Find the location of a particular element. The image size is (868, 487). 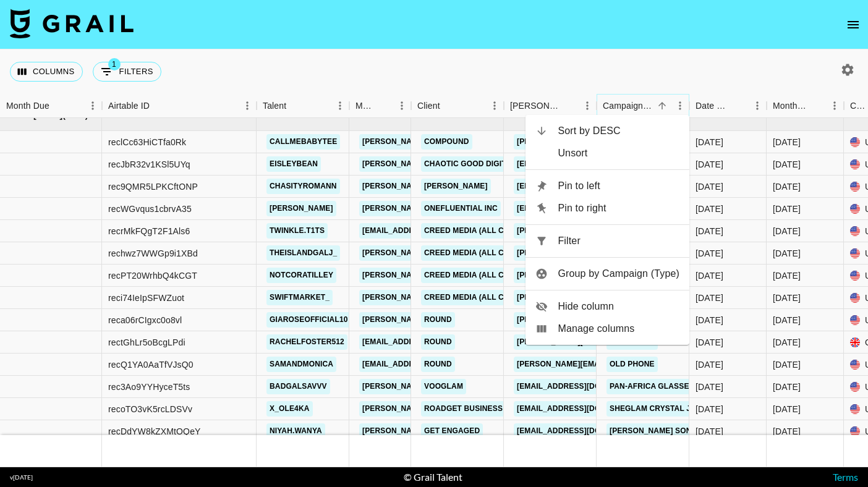

span: Hide column is located at coordinates (619, 306).